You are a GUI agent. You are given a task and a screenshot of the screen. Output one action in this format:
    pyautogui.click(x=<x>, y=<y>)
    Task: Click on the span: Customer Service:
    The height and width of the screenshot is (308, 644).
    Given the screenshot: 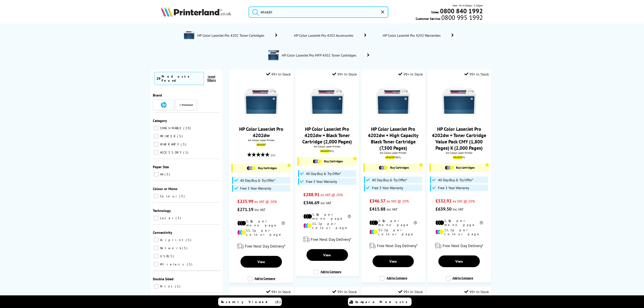 What is the action you would take?
    pyautogui.click(x=449, y=18)
    